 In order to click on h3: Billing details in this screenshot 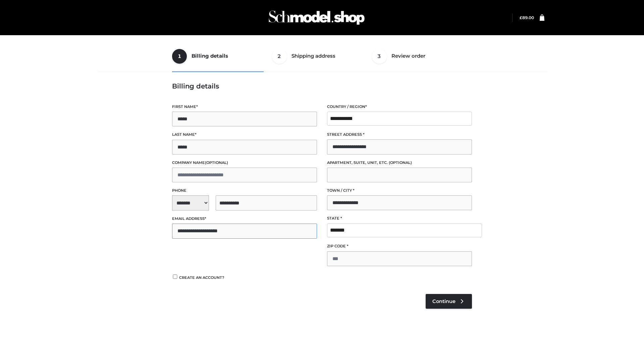, I will do `click(322, 86)`.